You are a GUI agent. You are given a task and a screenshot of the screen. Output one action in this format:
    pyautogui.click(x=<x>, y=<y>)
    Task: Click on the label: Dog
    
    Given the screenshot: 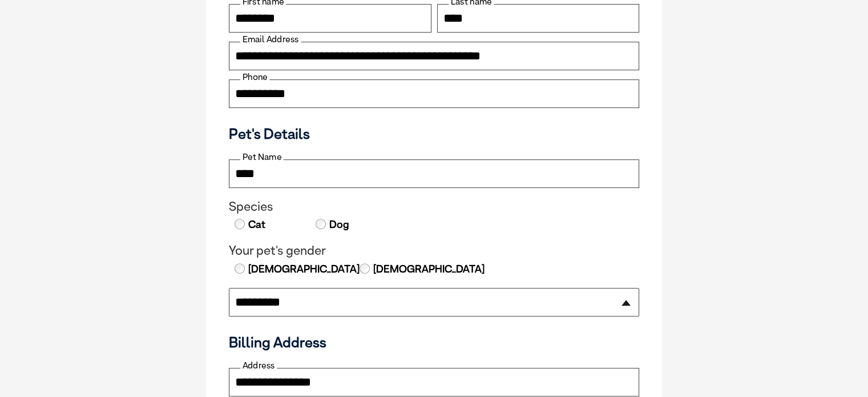 What is the action you would take?
    pyautogui.click(x=338, y=224)
    